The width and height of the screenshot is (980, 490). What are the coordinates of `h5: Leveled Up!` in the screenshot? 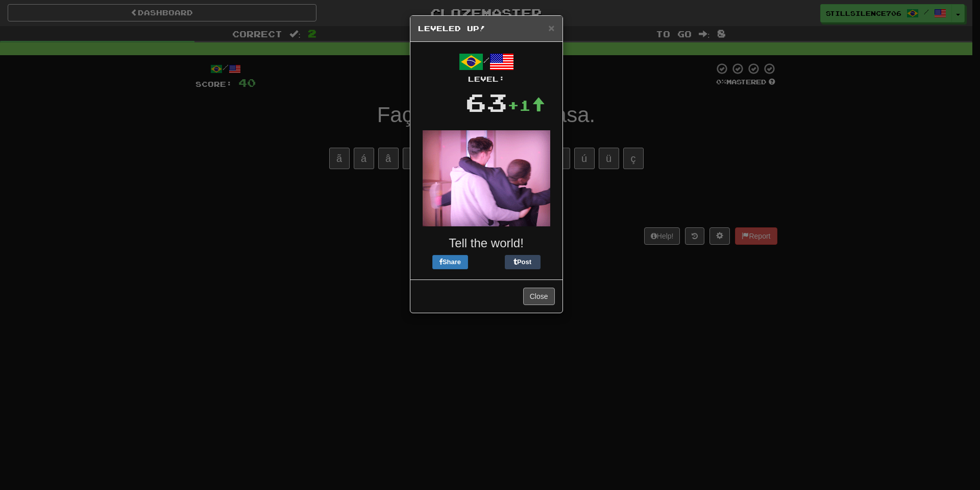 It's located at (486, 29).